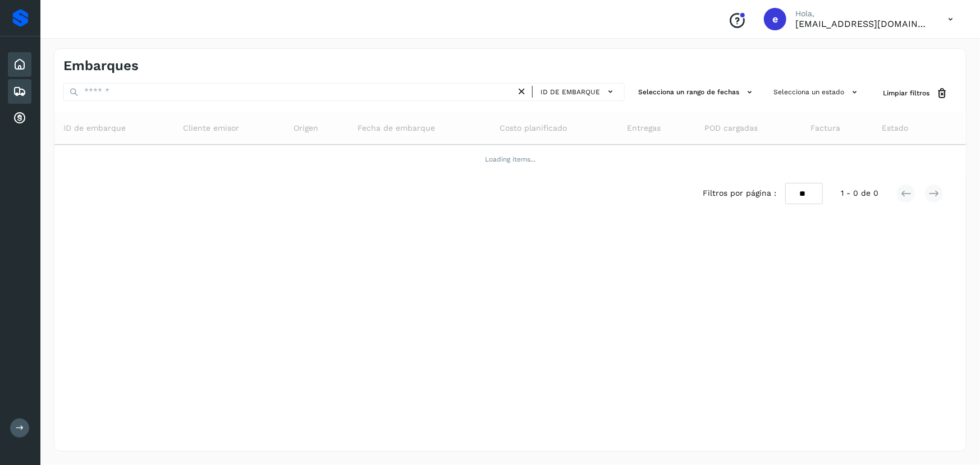  What do you see at coordinates (825, 128) in the screenshot?
I see `span: Factura` at bounding box center [825, 128].